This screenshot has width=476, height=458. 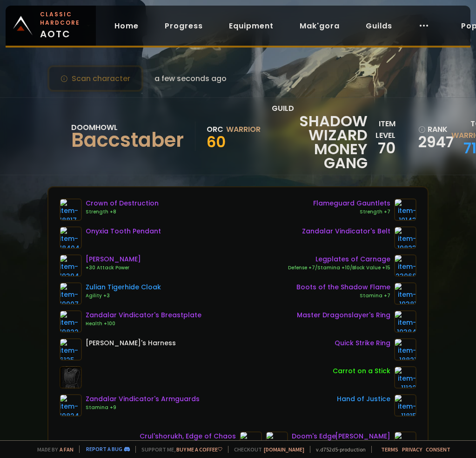 What do you see at coordinates (113, 268) in the screenshot?
I see `div: +30 Attack Power` at bounding box center [113, 268].